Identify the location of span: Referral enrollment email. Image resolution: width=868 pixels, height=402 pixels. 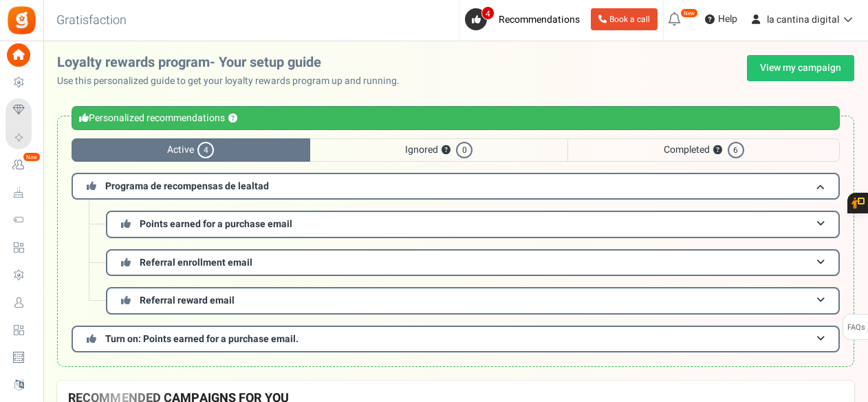
(196, 262).